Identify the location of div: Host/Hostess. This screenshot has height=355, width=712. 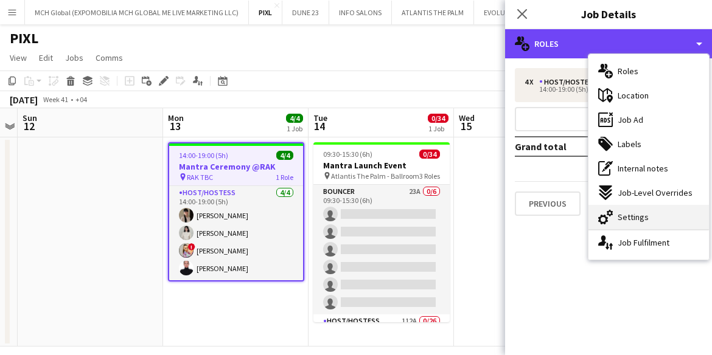
(570, 82).